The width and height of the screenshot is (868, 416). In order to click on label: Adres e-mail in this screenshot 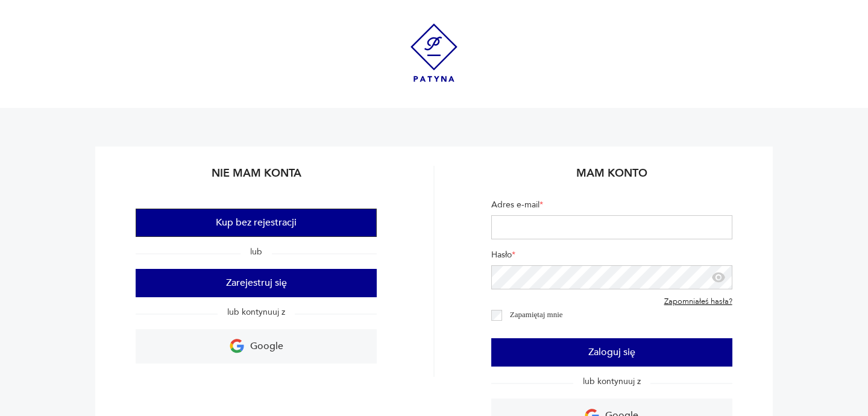, I will do `click(612, 207)`.